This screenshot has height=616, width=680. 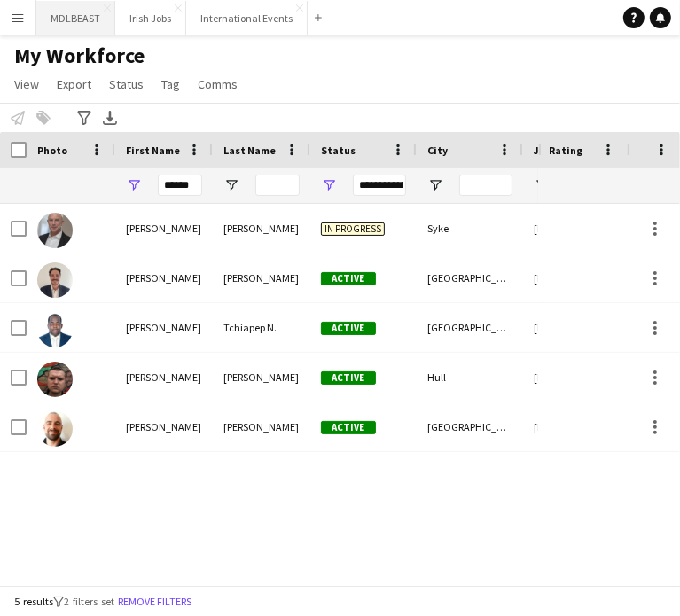 What do you see at coordinates (55, 429) in the screenshot?
I see `img: Oliver Galvin` at bounding box center [55, 429].